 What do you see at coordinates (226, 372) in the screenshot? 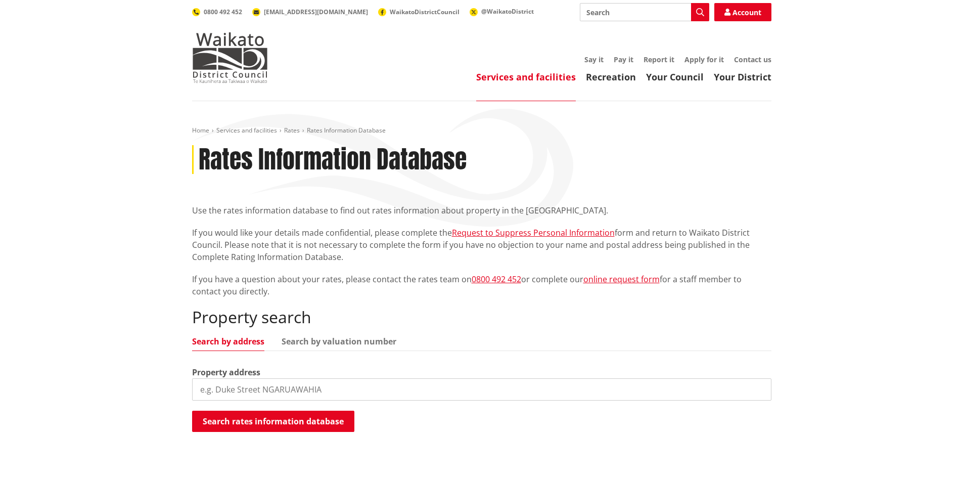
I see `label: Property address` at bounding box center [226, 372].